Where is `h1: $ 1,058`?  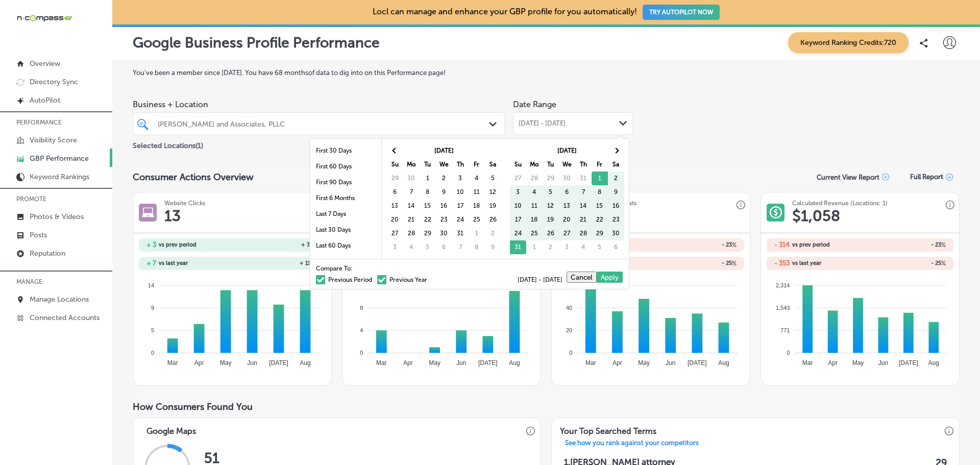 h1: $ 1,058 is located at coordinates (816, 216).